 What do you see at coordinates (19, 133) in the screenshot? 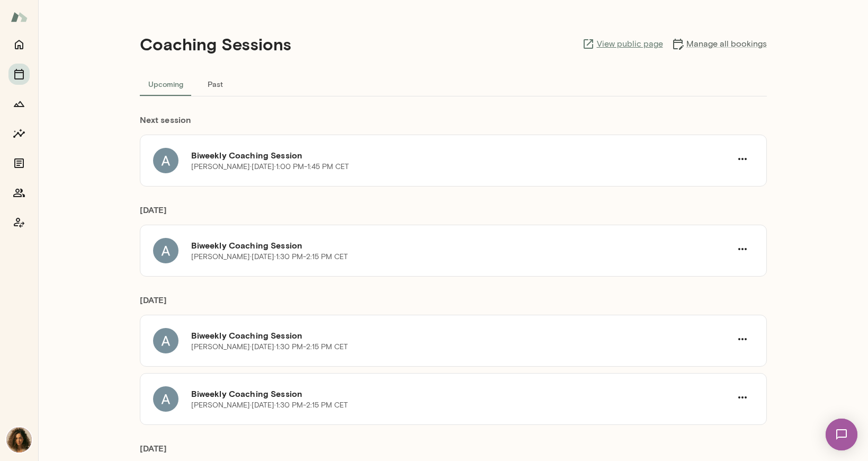
I see `button: Insights` at bounding box center [19, 133].